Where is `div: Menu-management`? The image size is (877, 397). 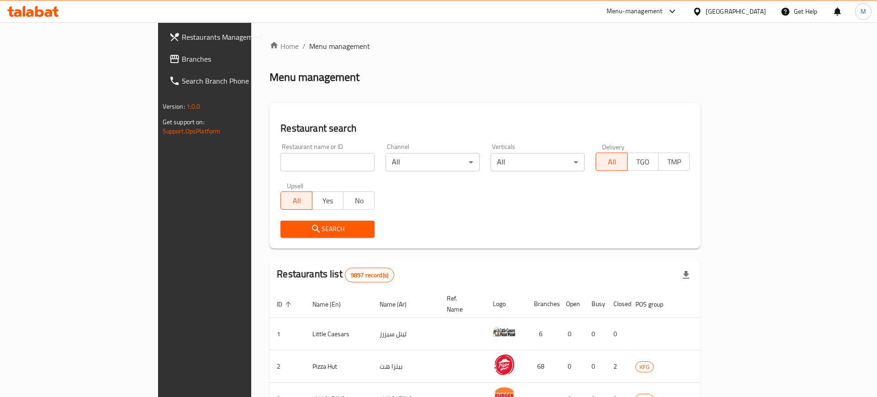 div: Menu-management is located at coordinates (635, 11).